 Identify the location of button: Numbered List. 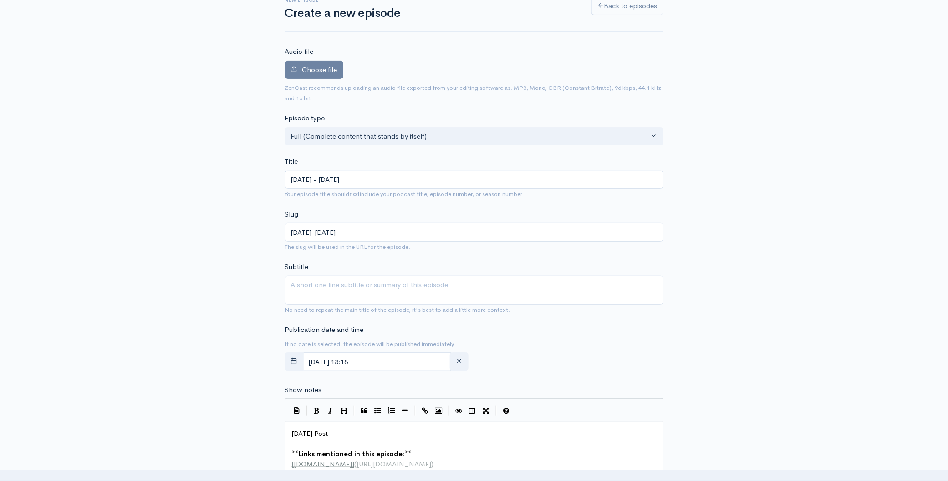
(392, 410).